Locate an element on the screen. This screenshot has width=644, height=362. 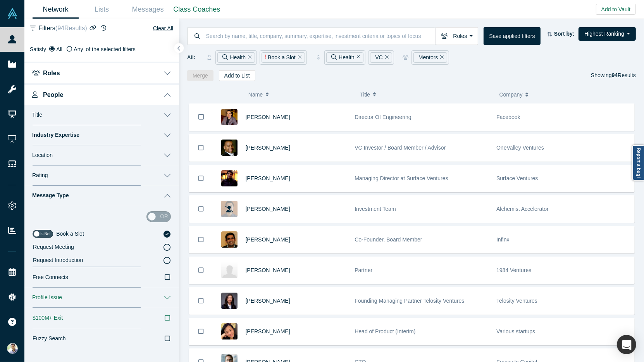
span: Results is located at coordinates (624, 75).